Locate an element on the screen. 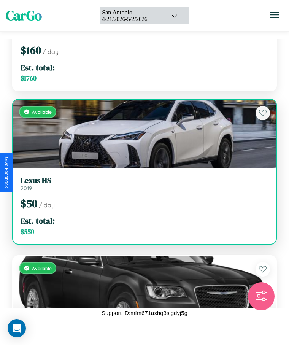  span: $ 550 is located at coordinates (27, 232).